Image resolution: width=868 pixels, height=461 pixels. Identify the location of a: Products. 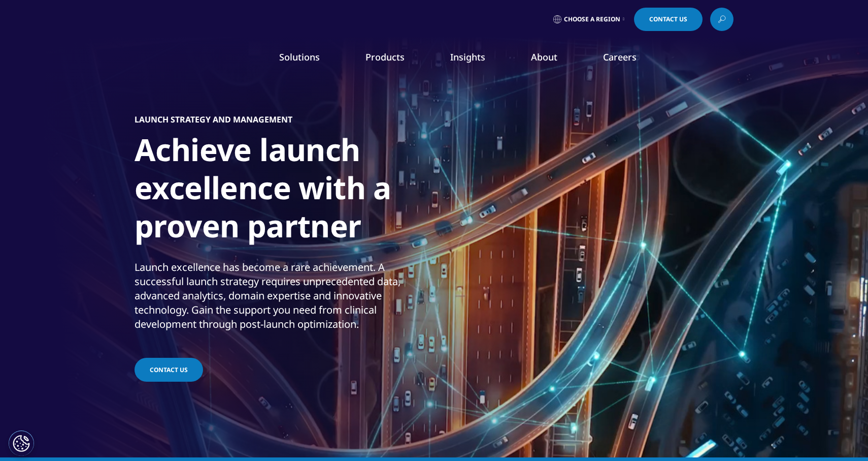
(385, 57).